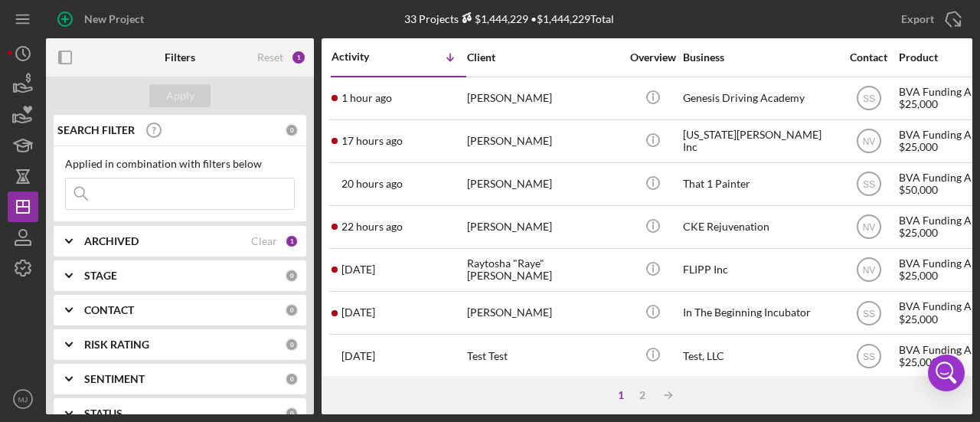 This screenshot has width=980, height=422. I want to click on div: 2, so click(642, 395).